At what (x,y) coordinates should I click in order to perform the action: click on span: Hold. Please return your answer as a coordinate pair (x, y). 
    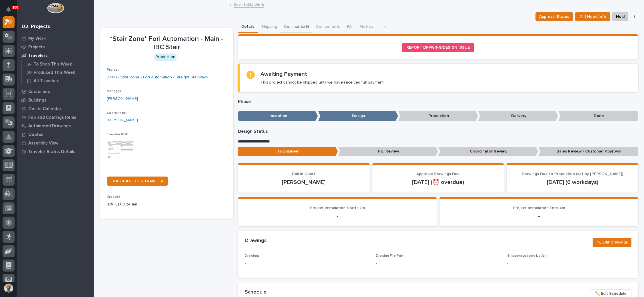
    Looking at the image, I should click on (621, 17).